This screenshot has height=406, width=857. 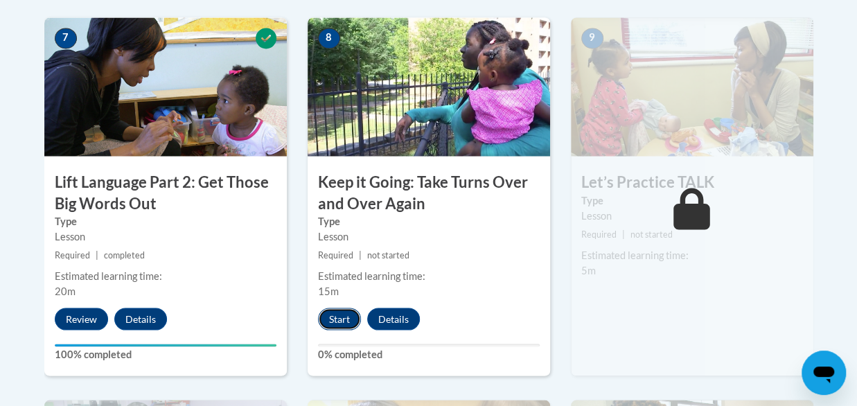 I want to click on span: completed, so click(x=124, y=254).